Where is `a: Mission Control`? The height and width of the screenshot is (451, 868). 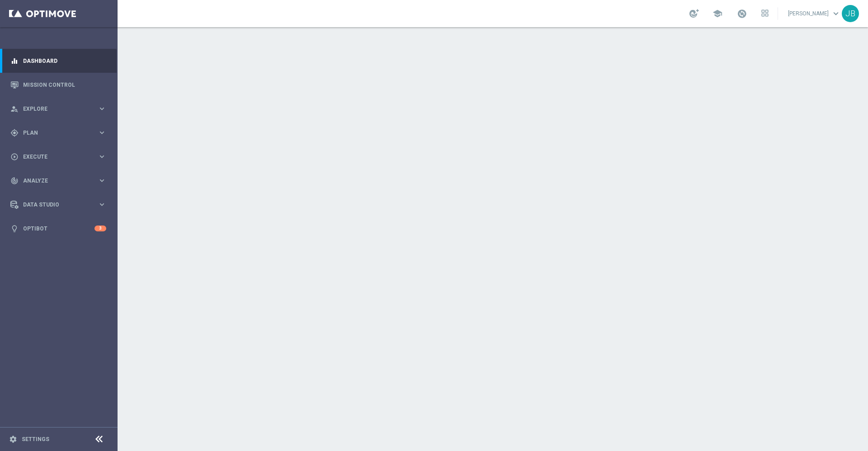 a: Mission Control is located at coordinates (65, 85).